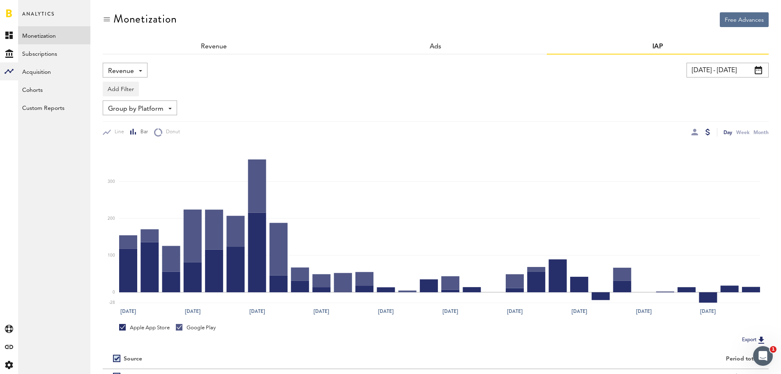 This screenshot has width=781, height=374. I want to click on a: IAP, so click(657, 47).